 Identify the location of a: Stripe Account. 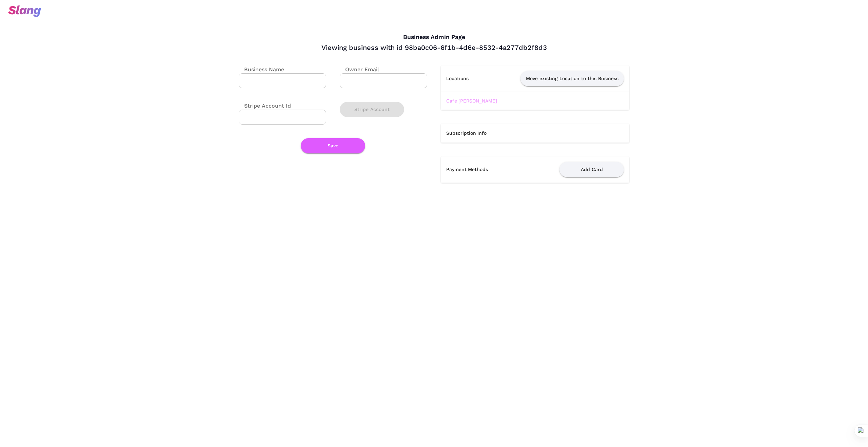
(372, 109).